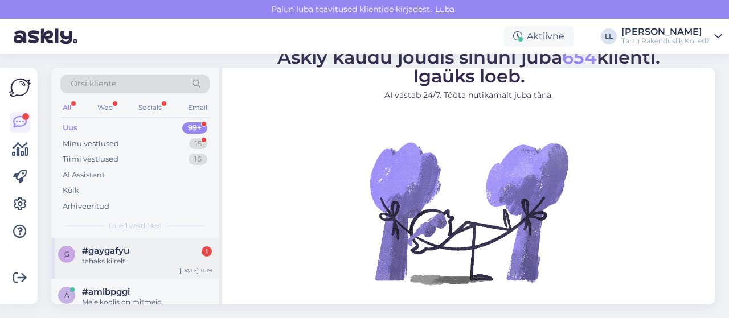  What do you see at coordinates (84, 175) in the screenshot?
I see `div: AI Assistent` at bounding box center [84, 175].